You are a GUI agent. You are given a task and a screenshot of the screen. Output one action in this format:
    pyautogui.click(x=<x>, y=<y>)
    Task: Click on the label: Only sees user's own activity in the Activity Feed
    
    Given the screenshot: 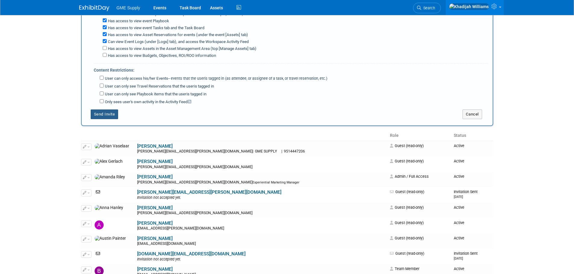 What is the action you would take?
    pyautogui.click(x=147, y=102)
    